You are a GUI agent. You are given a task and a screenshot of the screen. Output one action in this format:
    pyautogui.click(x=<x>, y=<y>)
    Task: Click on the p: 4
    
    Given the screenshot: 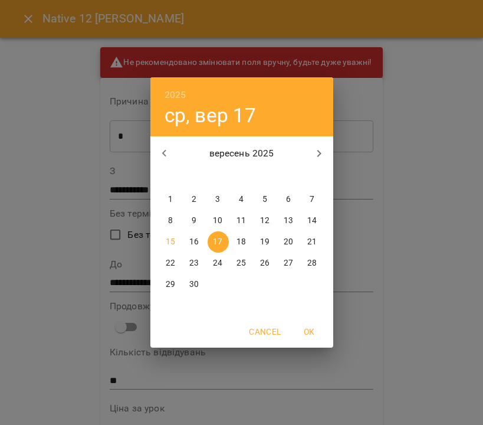 What is the action you would take?
    pyautogui.click(x=241, y=199)
    